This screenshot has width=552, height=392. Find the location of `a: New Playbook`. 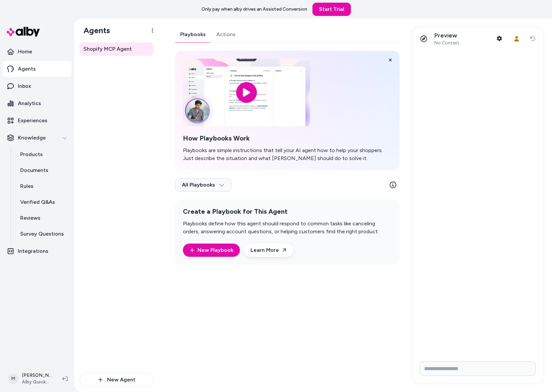

a: New Playbook is located at coordinates (211, 250).